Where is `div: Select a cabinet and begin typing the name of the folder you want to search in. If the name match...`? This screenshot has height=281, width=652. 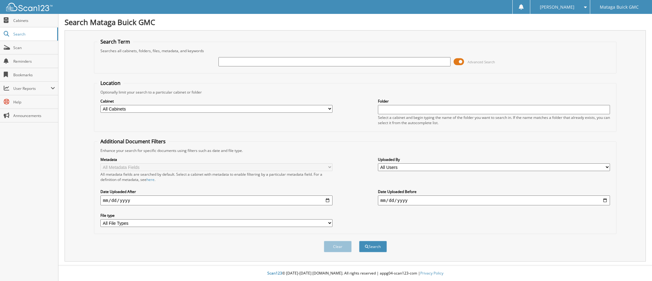
div: Select a cabinet and begin typing the name of the folder you want to search in. If the name match... is located at coordinates (494, 120).